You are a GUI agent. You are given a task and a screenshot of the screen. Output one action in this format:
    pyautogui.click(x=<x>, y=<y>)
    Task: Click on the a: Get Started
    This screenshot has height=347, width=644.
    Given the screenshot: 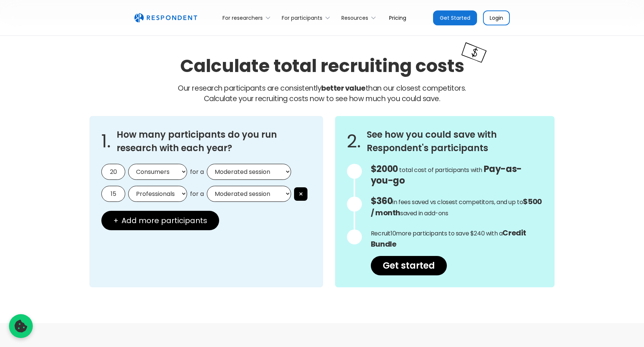 What is the action you would take?
    pyautogui.click(x=455, y=18)
    